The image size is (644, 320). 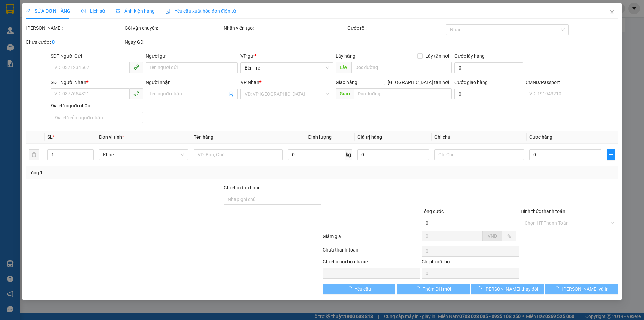 I want to click on span: plus, so click(x=611, y=155).